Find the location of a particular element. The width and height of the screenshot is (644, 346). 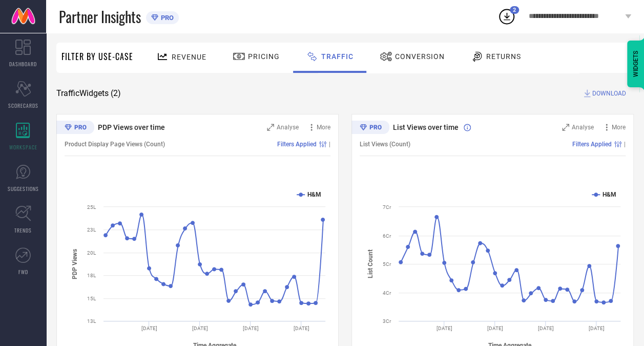

span: Filter By Use-Case is located at coordinates (97, 56).